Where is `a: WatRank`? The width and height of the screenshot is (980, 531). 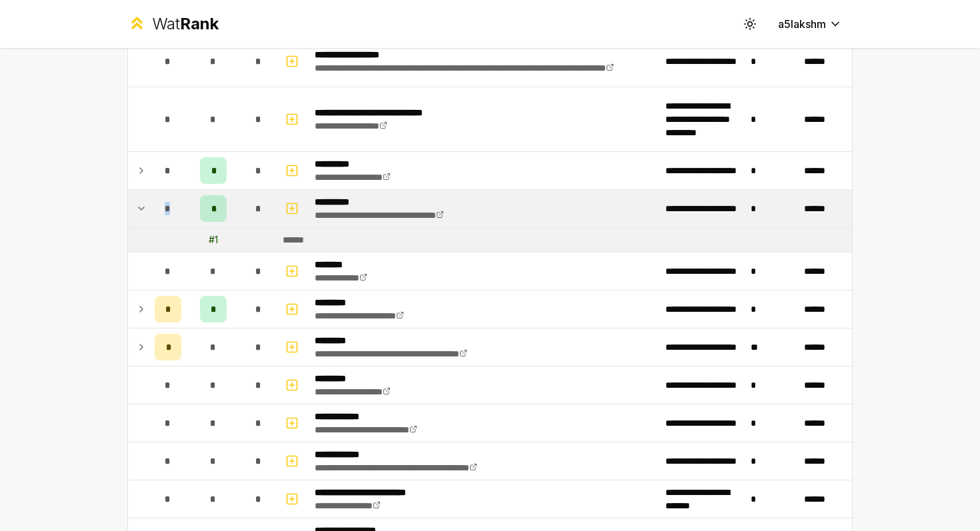 a: WatRank is located at coordinates (172, 24).